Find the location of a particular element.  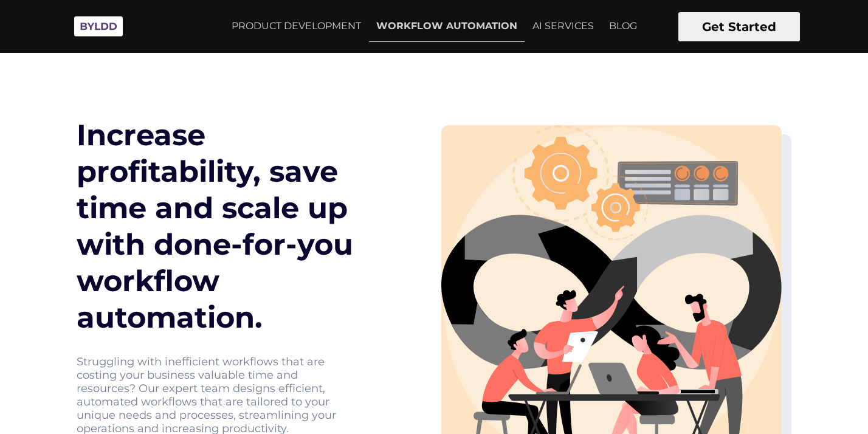

h1: Increase profitability, save time and scale up with done-for-you workflow automation. is located at coordinates (231, 226).